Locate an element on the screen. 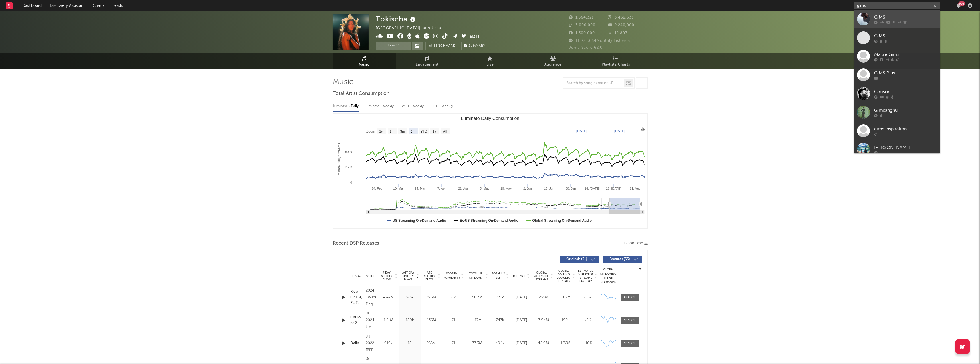 The height and width of the screenshot is (364, 980). span: 1,300,000 is located at coordinates (582, 33).